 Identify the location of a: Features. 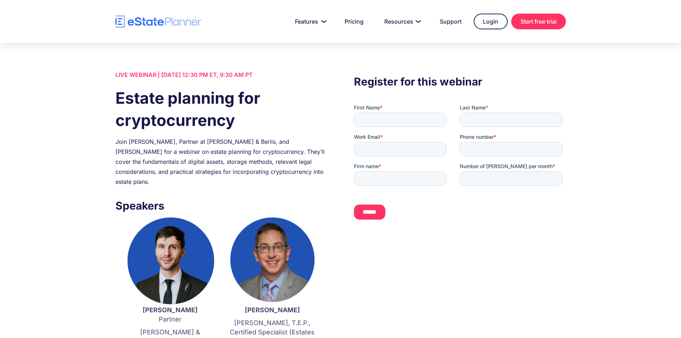
(309, 21).